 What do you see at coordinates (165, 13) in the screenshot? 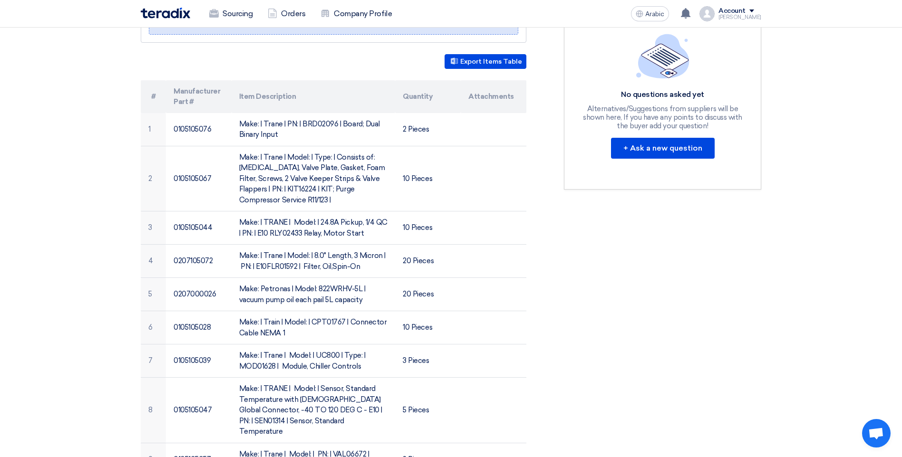
I see `img: Teradix logo` at bounding box center [165, 13].